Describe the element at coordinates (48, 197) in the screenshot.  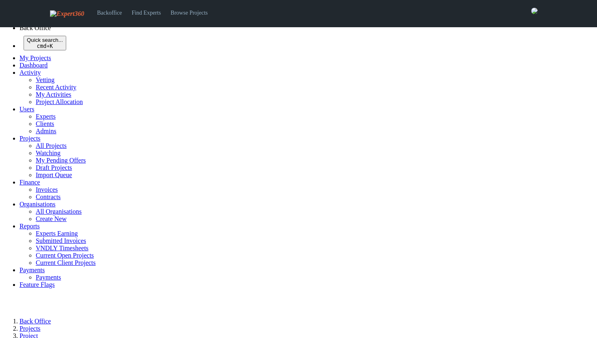
I see `a: Contracts` at that location.